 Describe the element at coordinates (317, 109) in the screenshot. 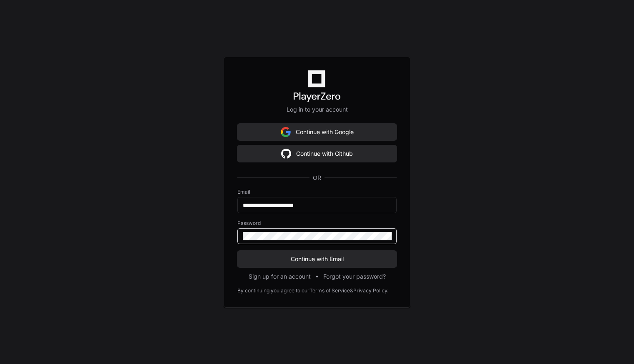

I see `p: Log in to your account` at that location.